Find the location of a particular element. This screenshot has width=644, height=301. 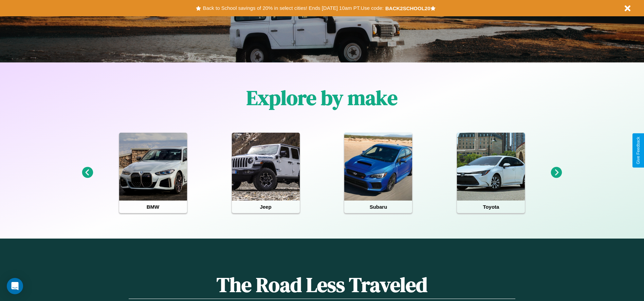

h4: BMW is located at coordinates (153, 207).